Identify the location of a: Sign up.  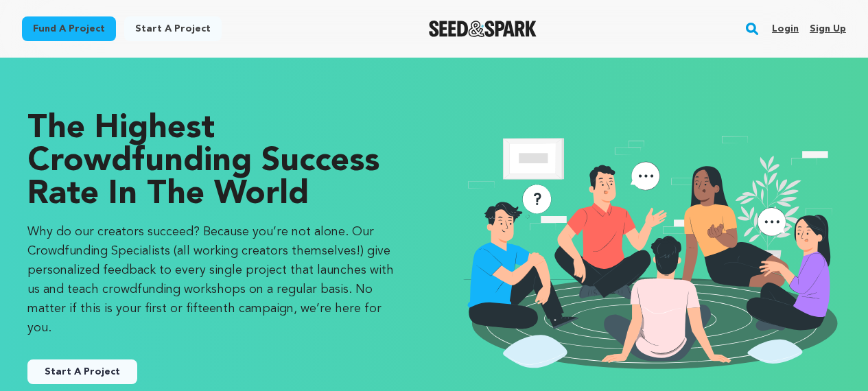
(828, 29).